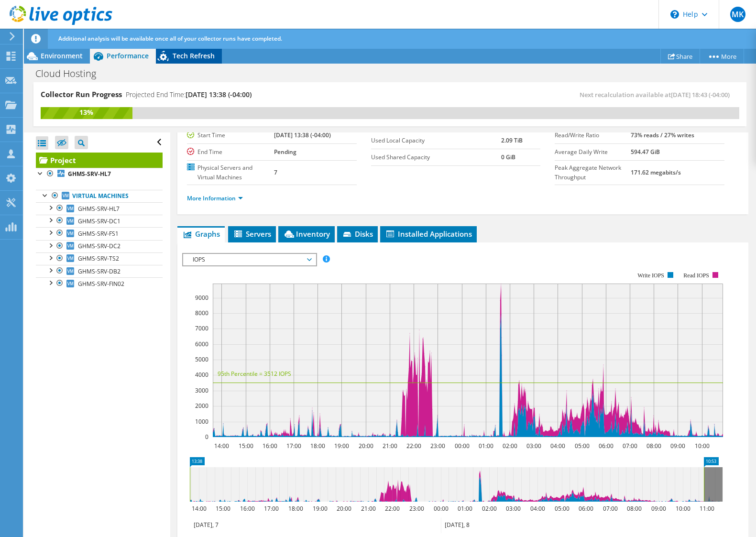 This screenshot has height=537, width=756. Describe the element at coordinates (696, 275) in the screenshot. I see `text: Read IOPS` at that location.